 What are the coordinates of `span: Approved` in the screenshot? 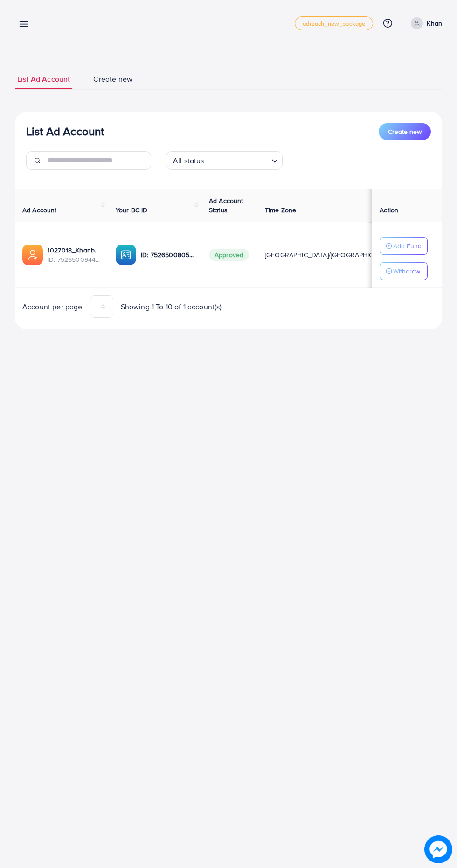 It's located at (229, 255).